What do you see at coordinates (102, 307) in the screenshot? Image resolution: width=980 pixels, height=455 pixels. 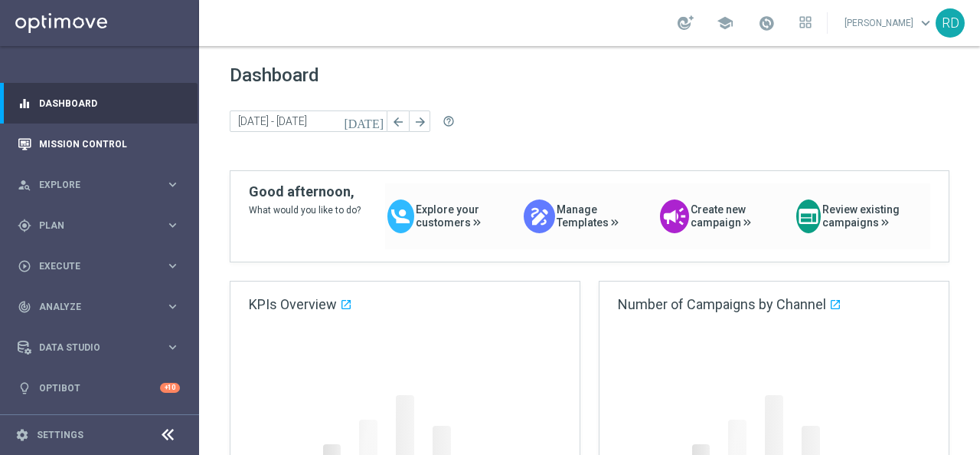 I see `span: Analyze` at bounding box center [102, 307].